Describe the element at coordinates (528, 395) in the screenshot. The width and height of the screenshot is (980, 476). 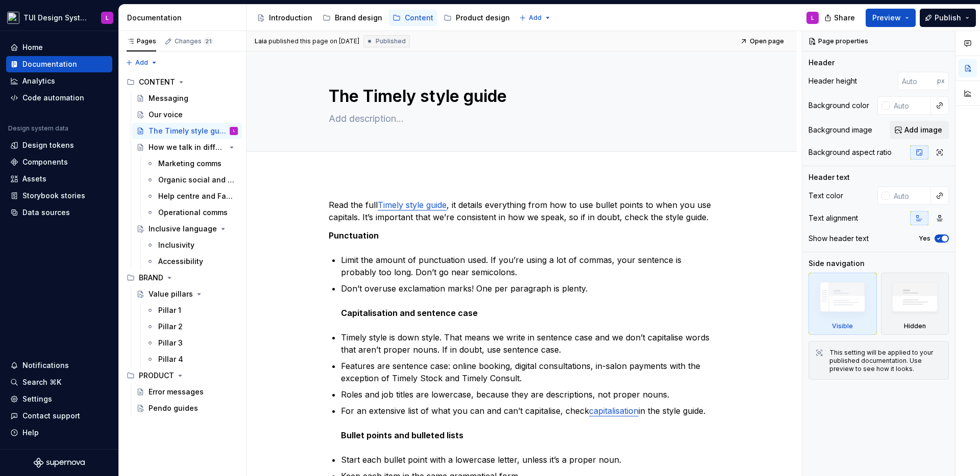
I see `p: Roles and job titles are lowercase, because they are descriptions, not proper nouns.` at that location.